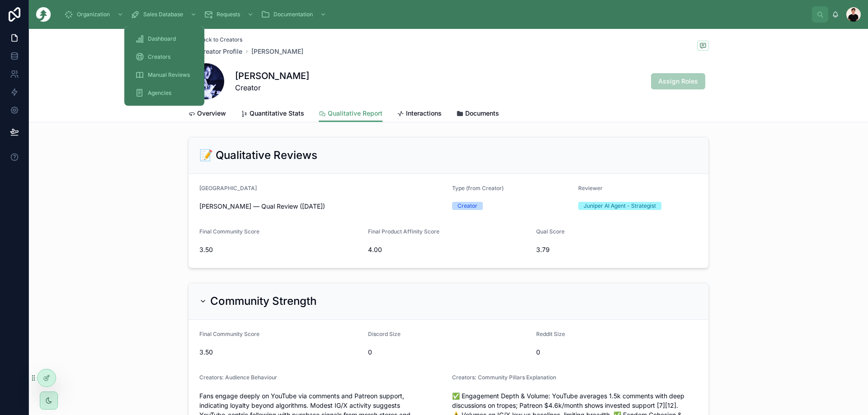 The width and height of the screenshot is (868, 415). Describe the element at coordinates (478, 188) in the screenshot. I see `span: Type (from Creator)` at that location.